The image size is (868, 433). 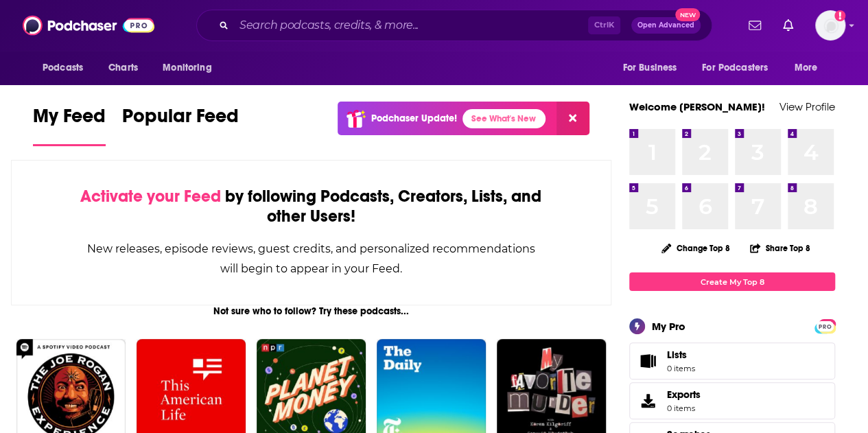 I want to click on span: New, so click(x=688, y=15).